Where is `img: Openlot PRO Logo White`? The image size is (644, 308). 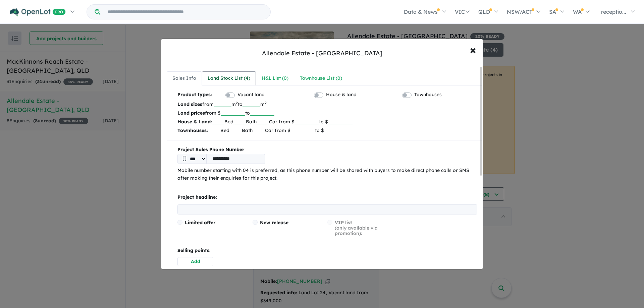
img: Openlot PRO Logo White is located at coordinates (37, 12).